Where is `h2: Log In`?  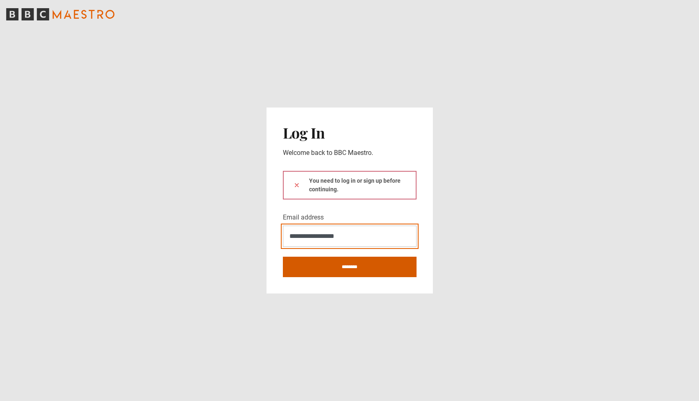
h2: Log In is located at coordinates (350, 132).